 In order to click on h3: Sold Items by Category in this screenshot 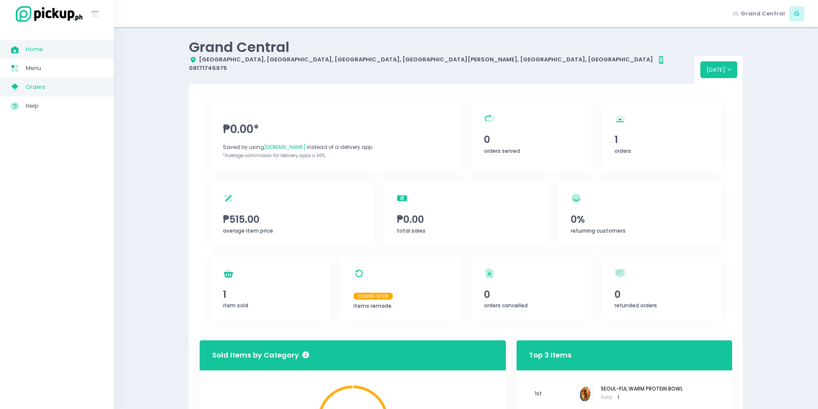, I will do `click(261, 356)`.